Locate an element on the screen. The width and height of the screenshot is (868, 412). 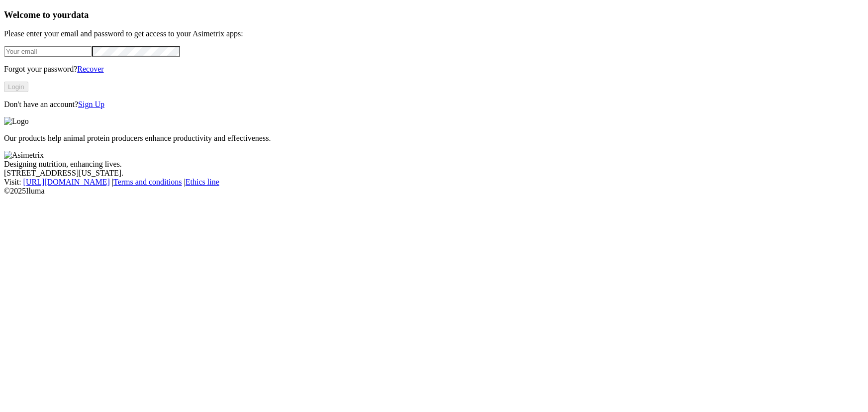
a: Sign Up is located at coordinates (91, 104).